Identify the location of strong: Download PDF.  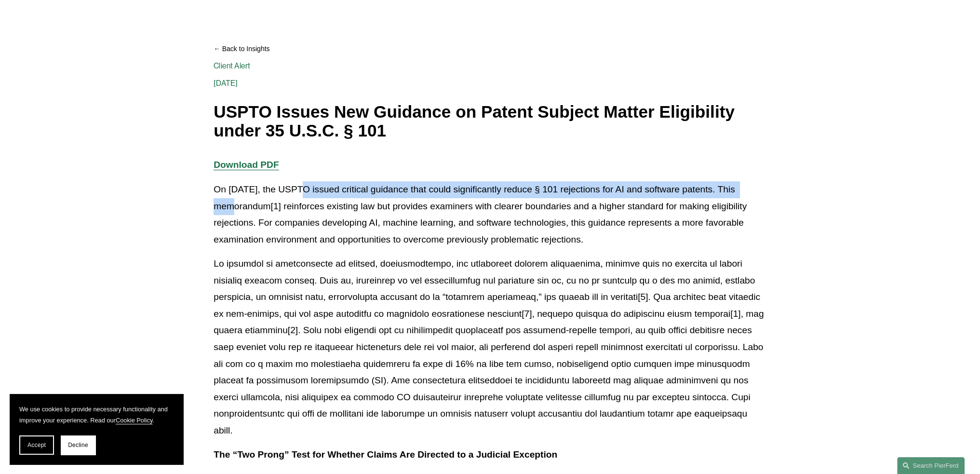
(246, 165).